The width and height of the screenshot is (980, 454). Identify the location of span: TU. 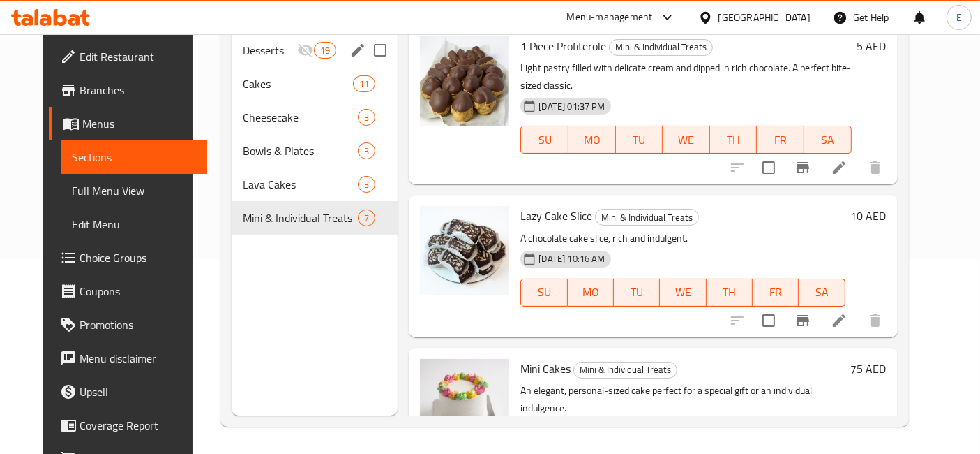
(637, 292).